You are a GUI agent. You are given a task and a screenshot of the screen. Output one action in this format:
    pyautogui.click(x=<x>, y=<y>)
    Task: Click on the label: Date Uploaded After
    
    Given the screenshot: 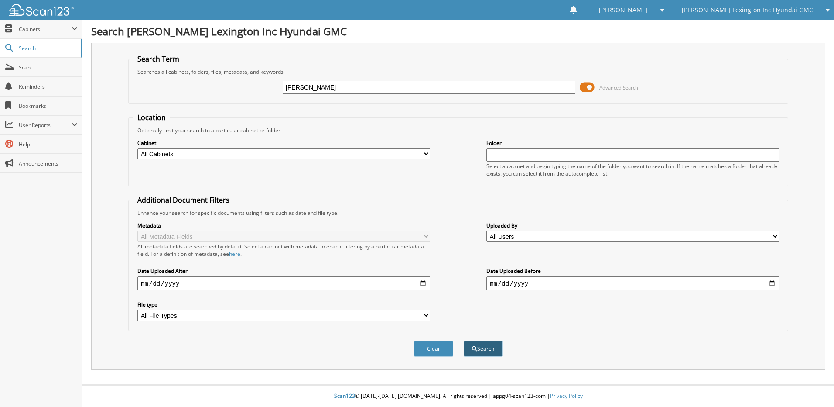 What is the action you would take?
    pyautogui.click(x=284, y=270)
    